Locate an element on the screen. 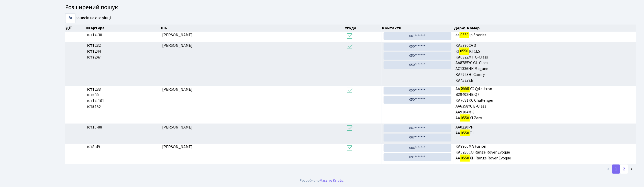 This screenshot has height=187, width=644. span: 8-49 is located at coordinates (123, 147).